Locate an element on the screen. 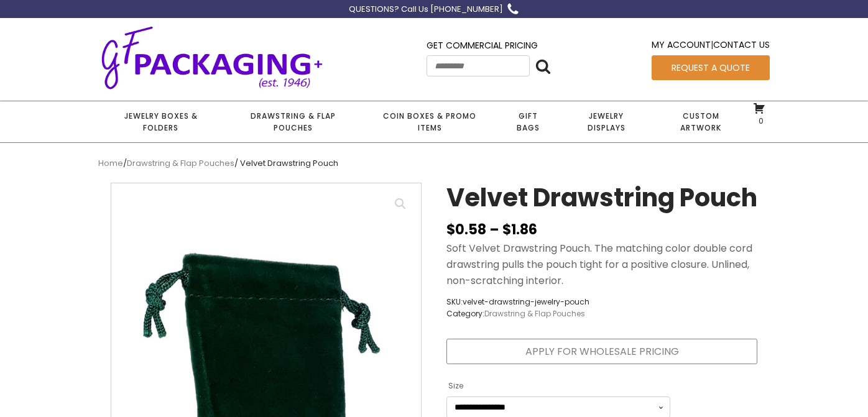 This screenshot has width=868, height=417. label: Size is located at coordinates (456, 386).